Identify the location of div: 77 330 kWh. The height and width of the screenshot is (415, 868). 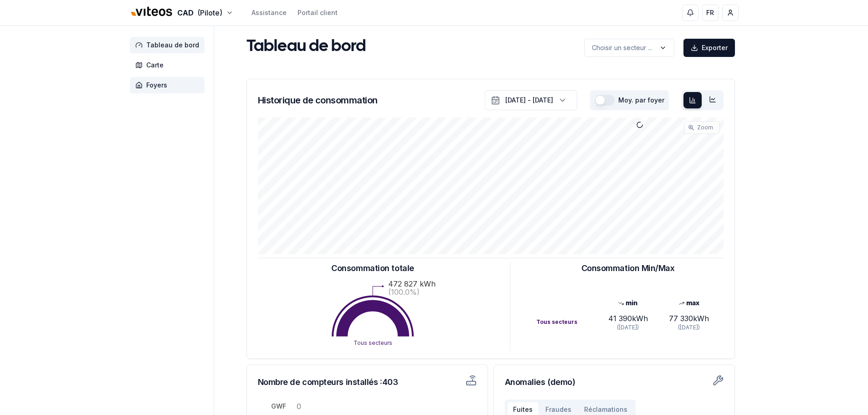
(689, 318).